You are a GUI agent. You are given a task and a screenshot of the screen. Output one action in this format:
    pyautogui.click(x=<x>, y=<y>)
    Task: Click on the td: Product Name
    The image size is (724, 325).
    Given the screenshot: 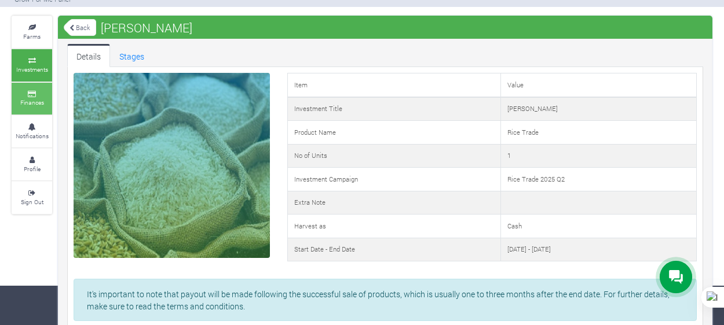 What is the action you would take?
    pyautogui.click(x=394, y=133)
    